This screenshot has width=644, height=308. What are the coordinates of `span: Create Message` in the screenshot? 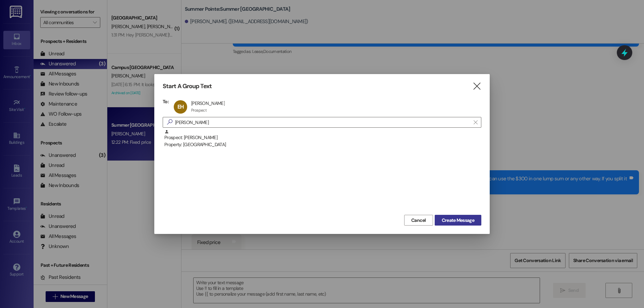 It's located at (458, 220).